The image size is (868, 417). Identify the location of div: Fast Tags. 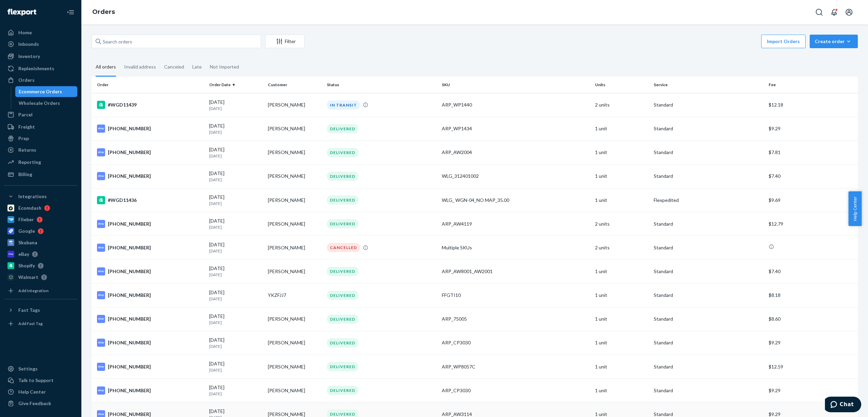
(29, 310).